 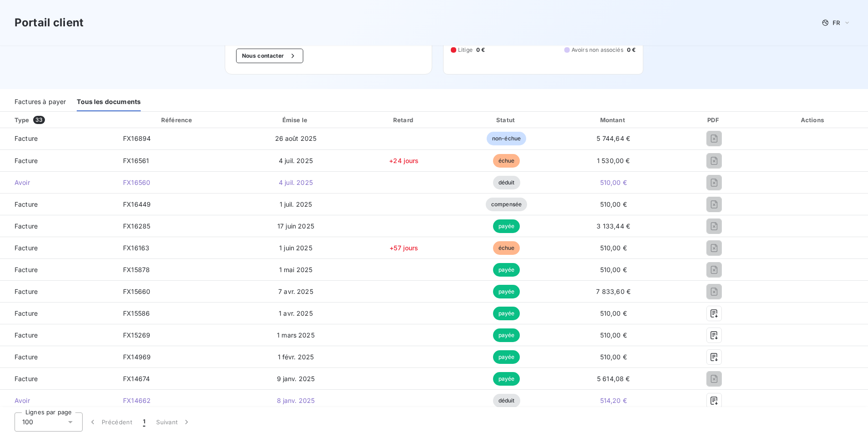 What do you see at coordinates (61, 120) in the screenshot?
I see `div: Type` at bounding box center [61, 120].